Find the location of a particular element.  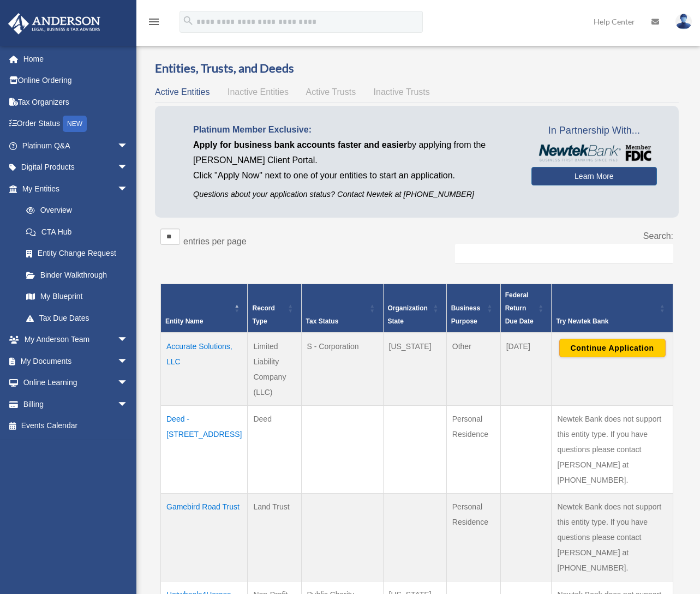

span: Active Entities is located at coordinates (183, 91).